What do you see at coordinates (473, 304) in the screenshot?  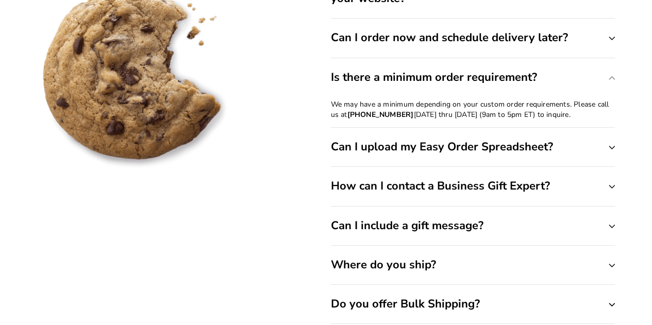 I see `button: Do you offer Bulk Shipping?` at bounding box center [473, 304].